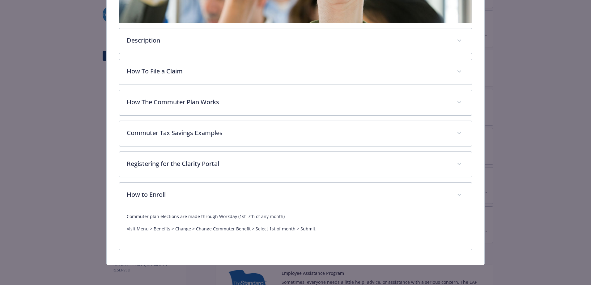 The height and width of the screenshot is (285, 591). What do you see at coordinates (295, 72) in the screenshot?
I see `div: How To File a Claim` at bounding box center [295, 72].